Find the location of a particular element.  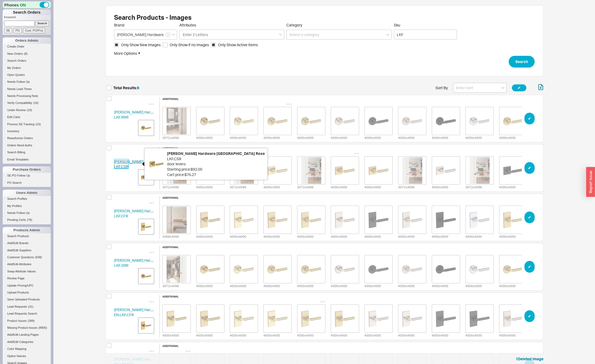

img: EN.LKF.CFR.044._CLD2_dlkca4 is located at coordinates (345, 319).